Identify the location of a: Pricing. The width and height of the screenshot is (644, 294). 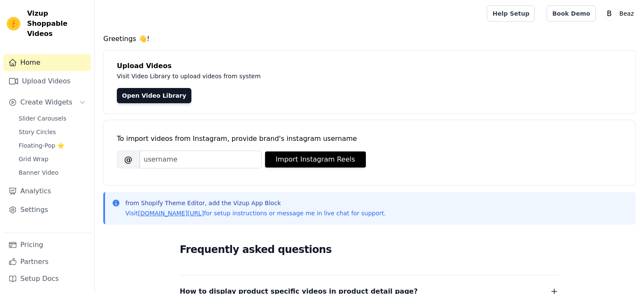
(47, 245).